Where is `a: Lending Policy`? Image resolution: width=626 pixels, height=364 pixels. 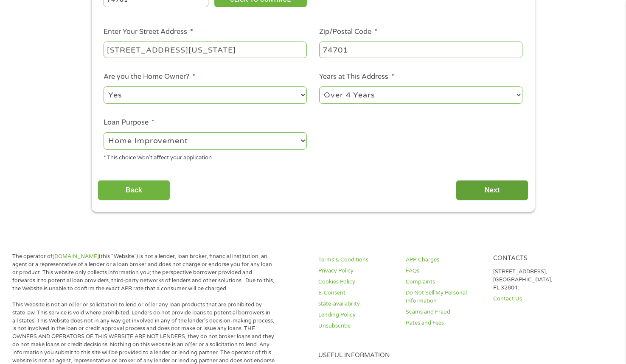 a: Lending Policy is located at coordinates (357, 315).